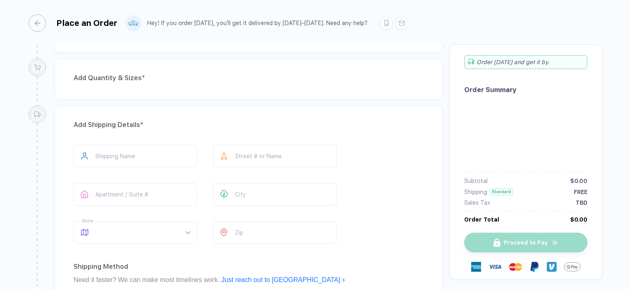 Image resolution: width=631 pixels, height=289 pixels. I want to click on div: FREE, so click(580, 192).